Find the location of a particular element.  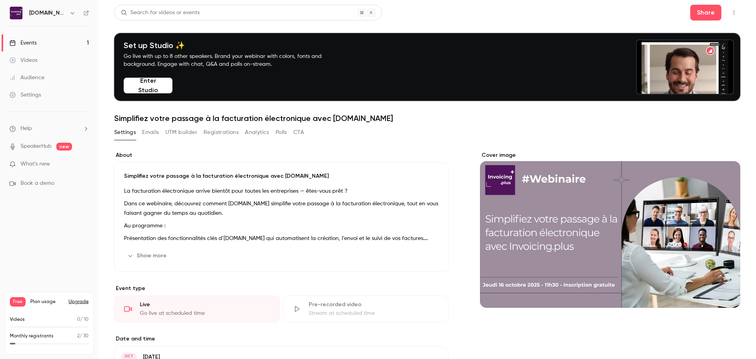

div: Stream at scheduled time is located at coordinates (374, 313).